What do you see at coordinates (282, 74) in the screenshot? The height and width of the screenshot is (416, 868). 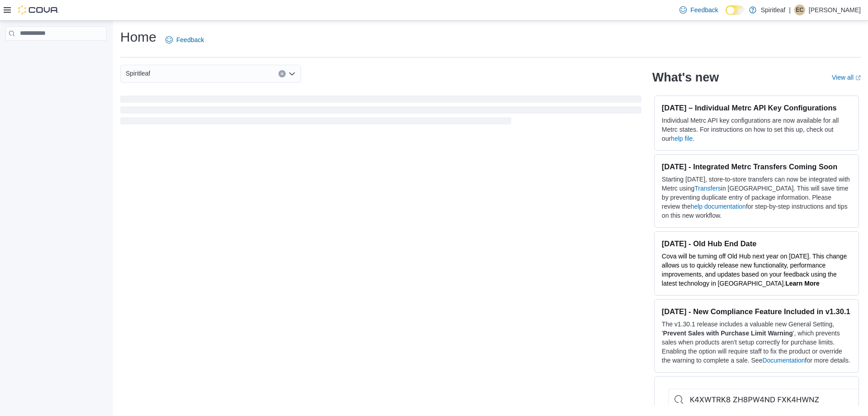 I see `button: Clear input` at bounding box center [282, 74].